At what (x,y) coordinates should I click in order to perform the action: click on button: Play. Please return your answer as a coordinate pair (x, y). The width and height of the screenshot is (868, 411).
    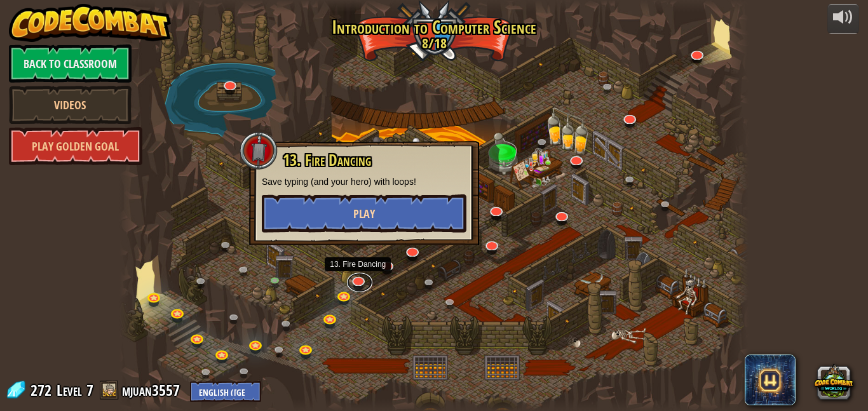
    Looking at the image, I should click on (364, 213).